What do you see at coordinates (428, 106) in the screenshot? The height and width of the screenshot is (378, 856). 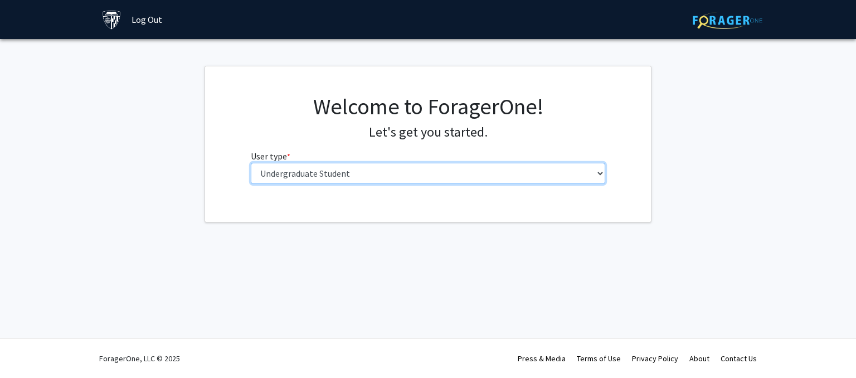 I see `h1: Welcome to ForagerOne!` at bounding box center [428, 106].